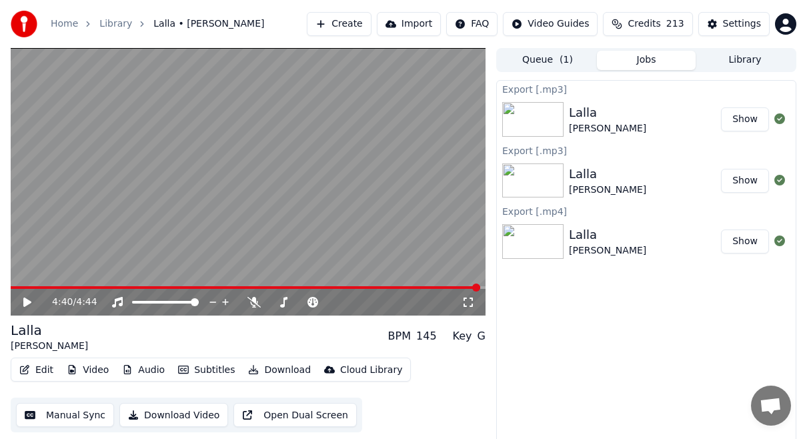 The height and width of the screenshot is (439, 807). What do you see at coordinates (550, 24) in the screenshot?
I see `button: Video Guides` at bounding box center [550, 24].